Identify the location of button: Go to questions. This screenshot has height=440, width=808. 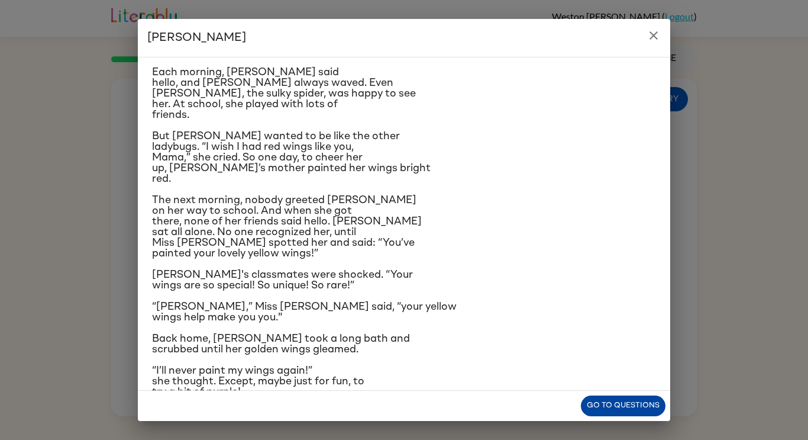
(623, 405).